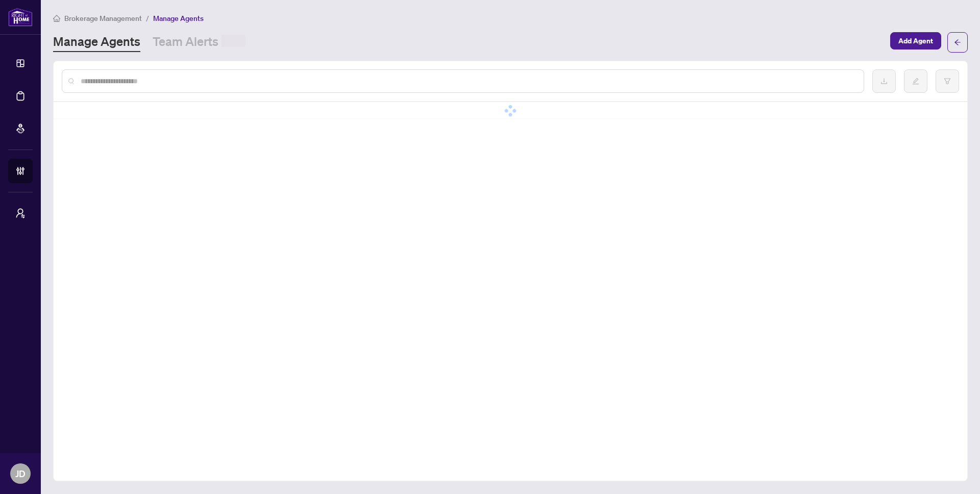  Describe the element at coordinates (916, 81) in the screenshot. I see `button: edit` at that location.